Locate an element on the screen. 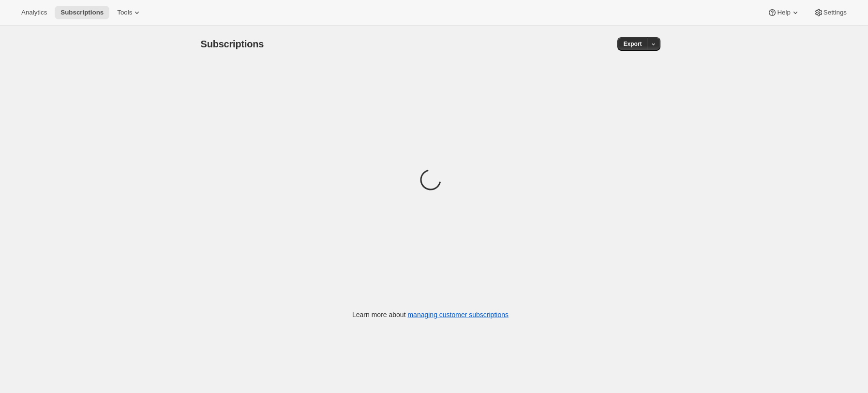 The height and width of the screenshot is (393, 868). button: Settings is located at coordinates (830, 13).